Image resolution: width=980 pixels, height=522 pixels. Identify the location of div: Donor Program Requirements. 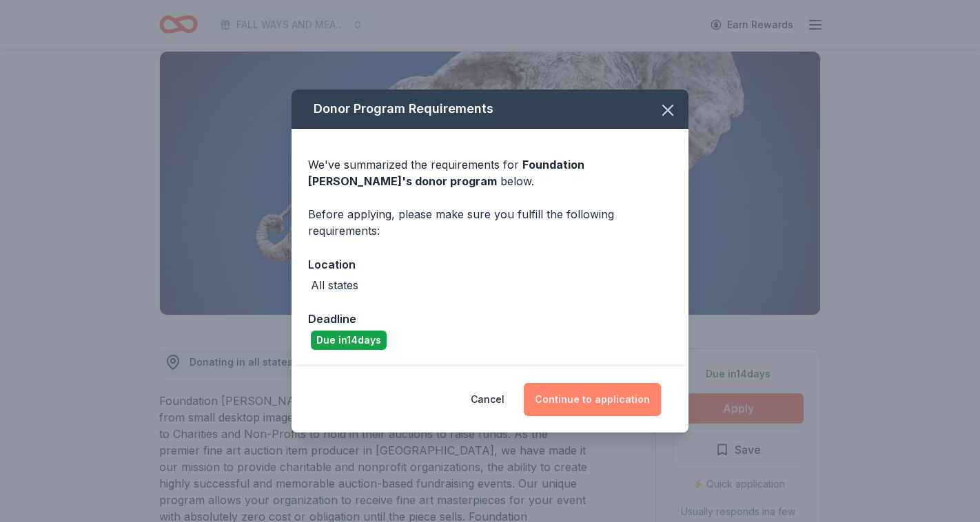
(490, 109).